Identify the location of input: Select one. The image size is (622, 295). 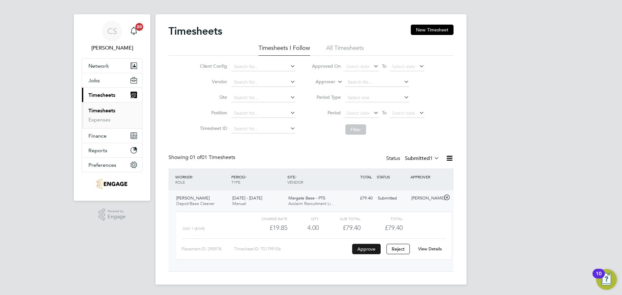
(377, 98).